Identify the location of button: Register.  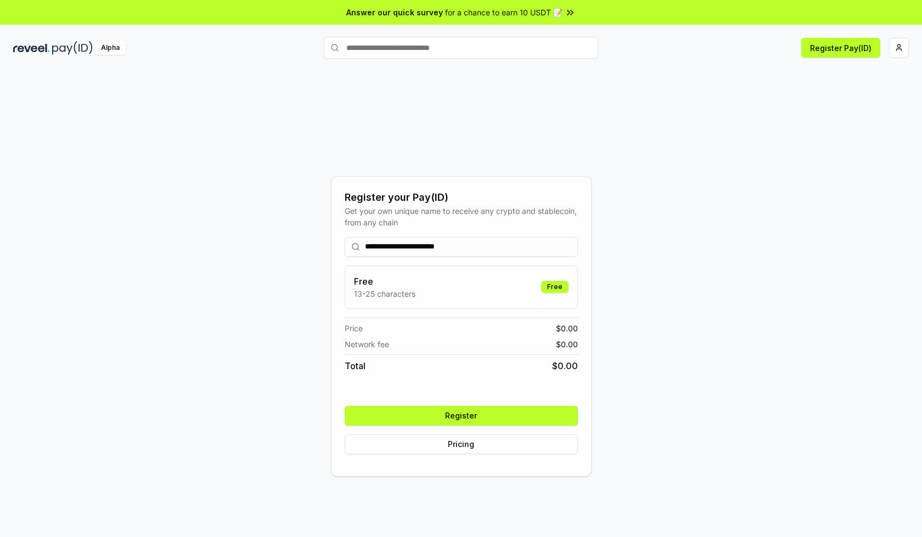
(461, 416).